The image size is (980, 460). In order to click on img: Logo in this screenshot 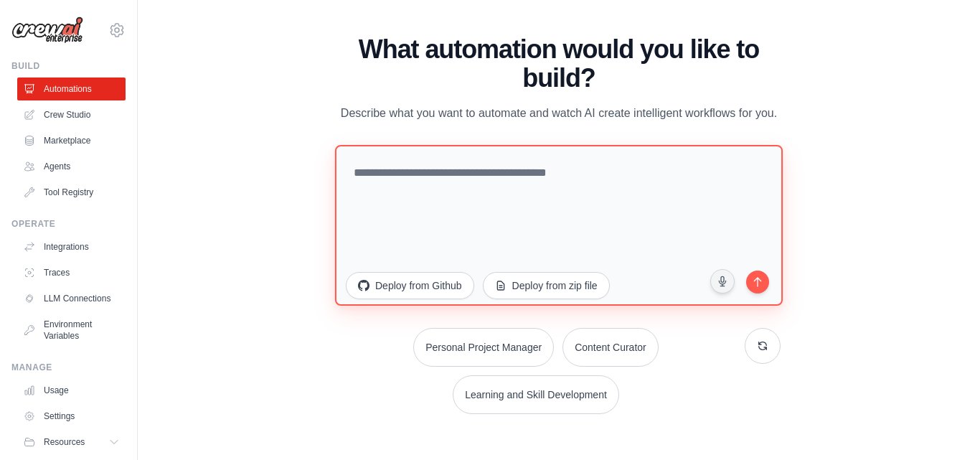, I will do `click(48, 30)`.